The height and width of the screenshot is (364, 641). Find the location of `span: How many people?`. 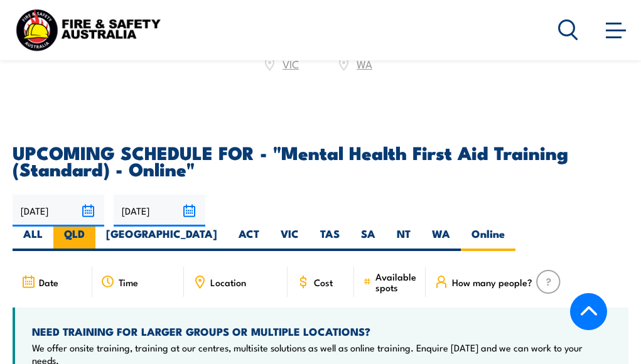

span: How many people? is located at coordinates (492, 282).